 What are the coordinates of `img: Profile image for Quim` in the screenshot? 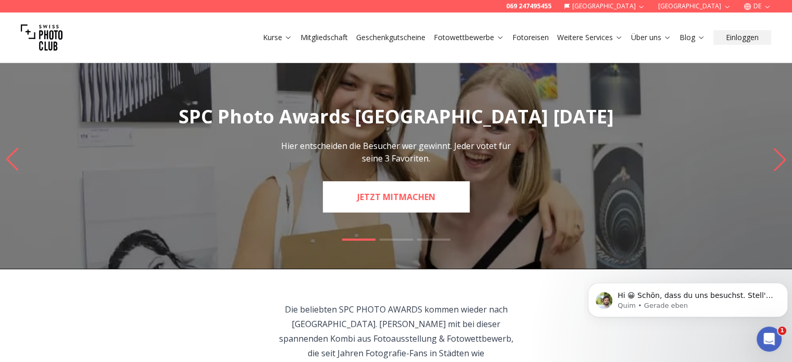 It's located at (20, 40).